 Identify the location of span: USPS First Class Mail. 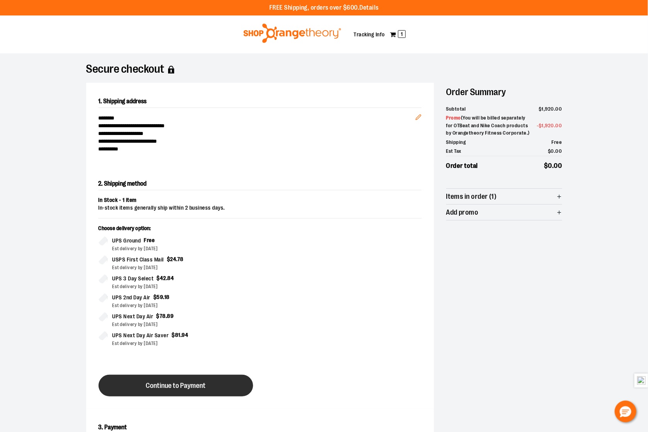
(138, 259).